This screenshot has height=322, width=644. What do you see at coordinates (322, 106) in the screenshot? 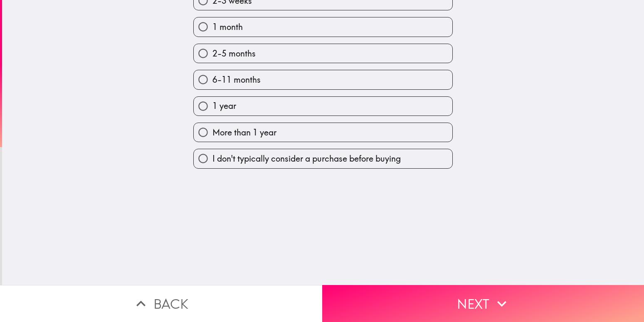
I see `button: 1 year` at bounding box center [322, 106].